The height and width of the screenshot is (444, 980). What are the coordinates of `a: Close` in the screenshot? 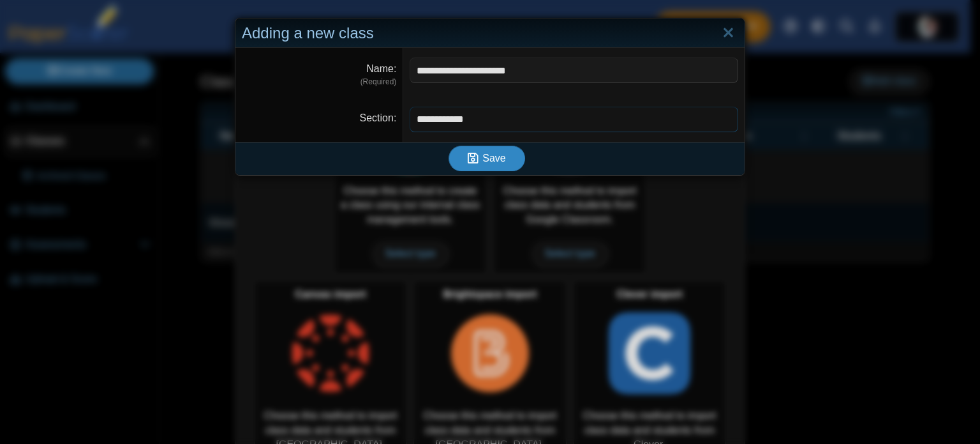 It's located at (728, 33).